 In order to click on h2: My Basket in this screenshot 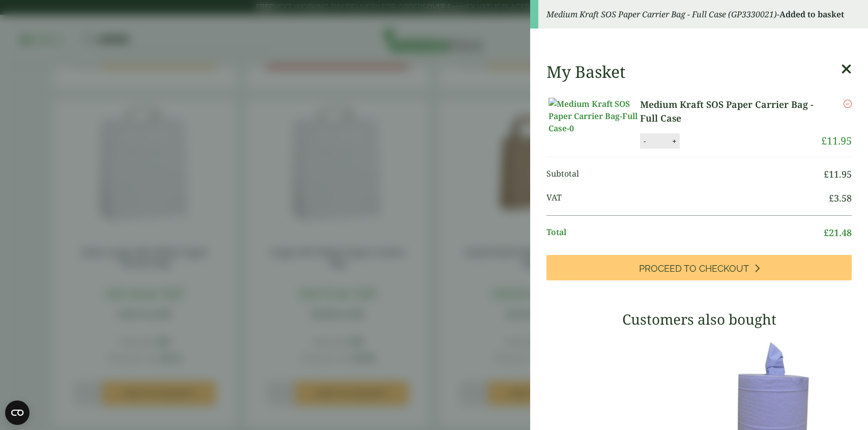, I will do `click(586, 72)`.